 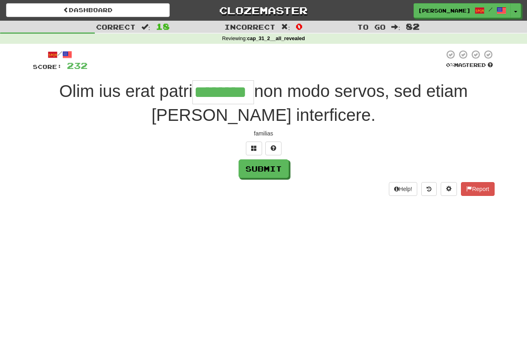 What do you see at coordinates (450, 65) in the screenshot?
I see `span: 0 %` at bounding box center [450, 65].